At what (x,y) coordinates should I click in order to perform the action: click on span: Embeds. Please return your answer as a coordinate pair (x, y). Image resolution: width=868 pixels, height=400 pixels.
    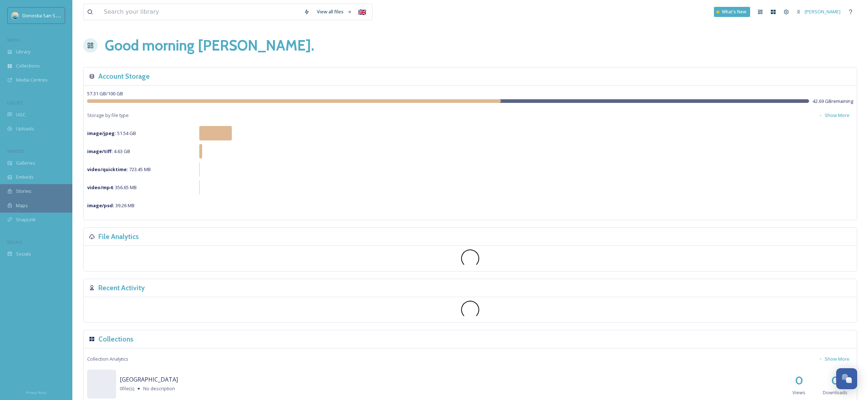
    Looking at the image, I should click on (25, 177).